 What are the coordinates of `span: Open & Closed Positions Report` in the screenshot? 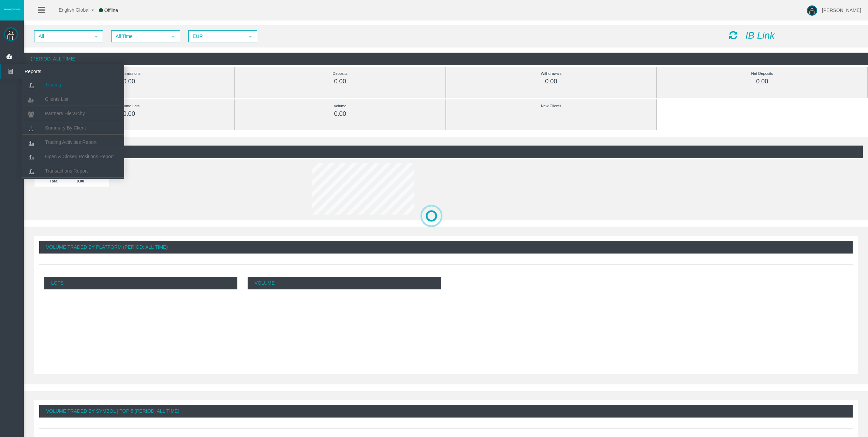 It's located at (79, 156).